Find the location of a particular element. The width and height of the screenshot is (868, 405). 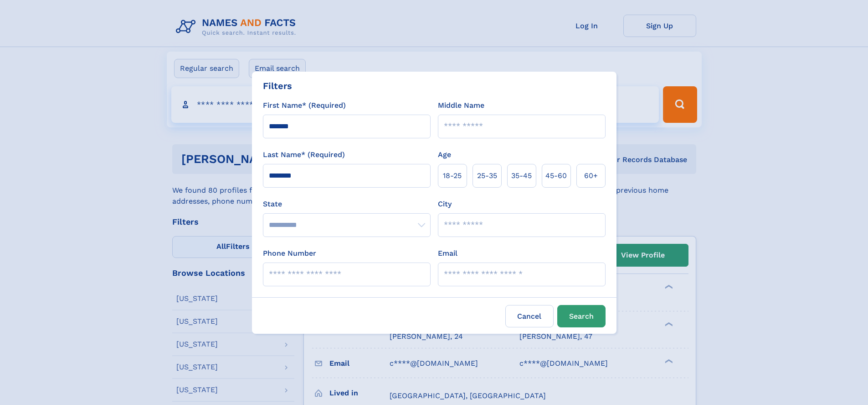

span: 45‑60 is located at coordinates (556, 175).